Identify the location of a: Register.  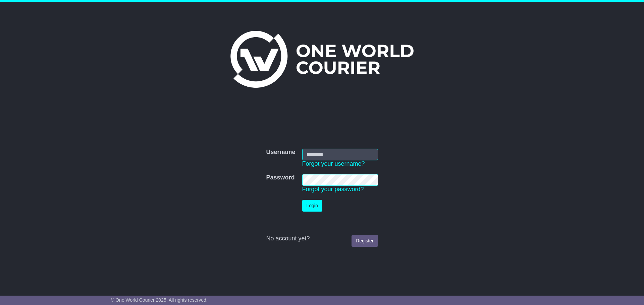
(365, 241).